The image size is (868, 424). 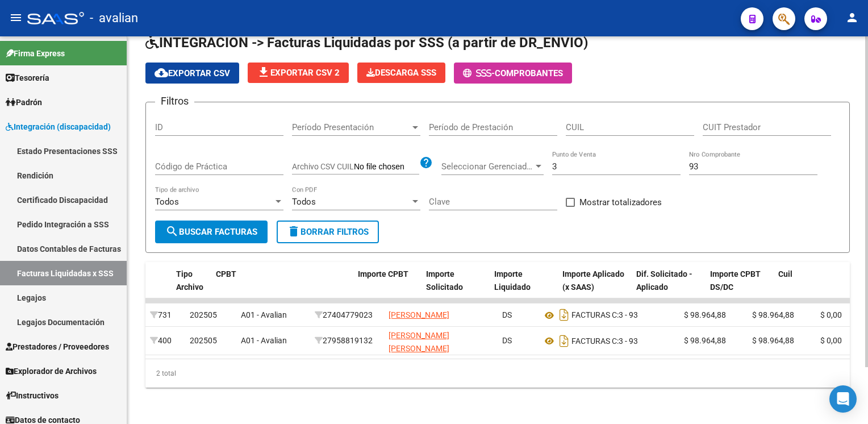 What do you see at coordinates (226, 274) in the screenshot?
I see `span: CPBT` at bounding box center [226, 274].